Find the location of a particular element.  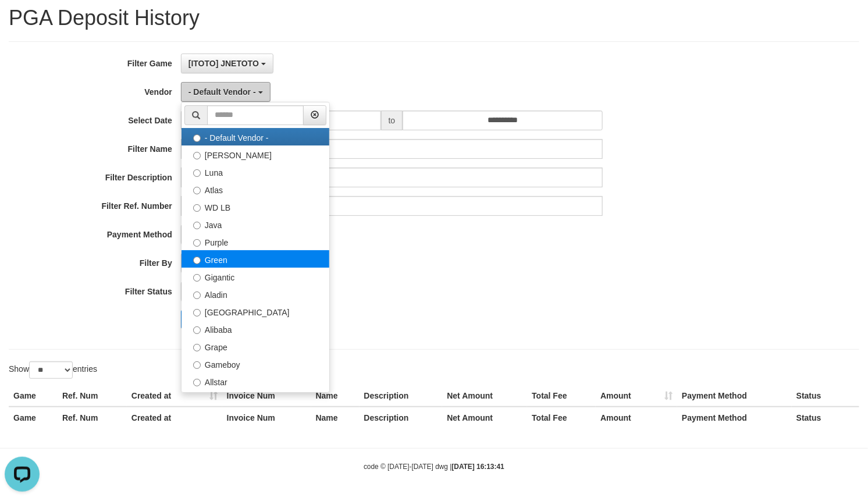

label: Grape is located at coordinates (255, 346).